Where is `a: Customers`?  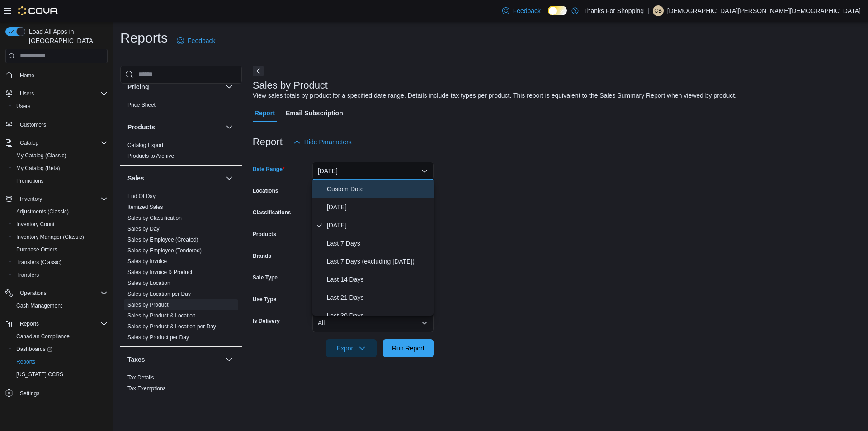
a: Customers is located at coordinates (33, 125).